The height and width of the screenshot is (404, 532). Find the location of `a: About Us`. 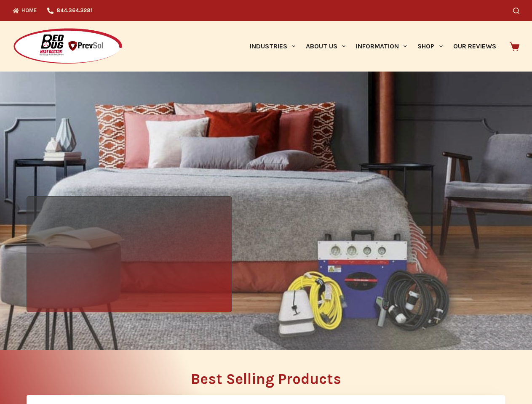

a: About Us is located at coordinates (325, 46).